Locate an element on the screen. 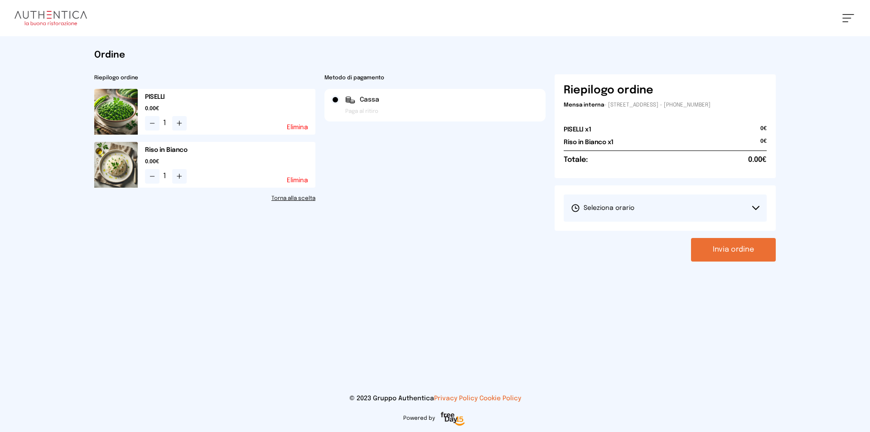 The image size is (870, 432). span: Mensa interna is located at coordinates (584, 105).